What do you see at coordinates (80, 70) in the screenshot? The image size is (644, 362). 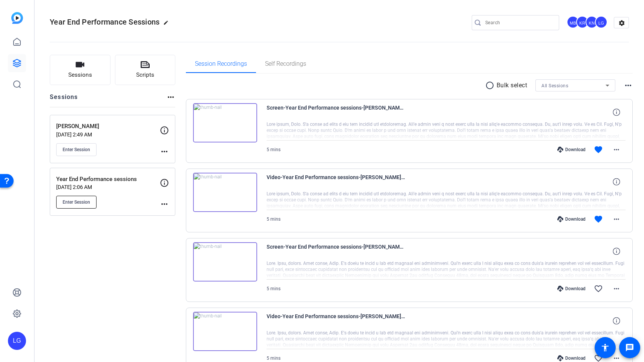 I see `button: Sessions` at bounding box center [80, 70].